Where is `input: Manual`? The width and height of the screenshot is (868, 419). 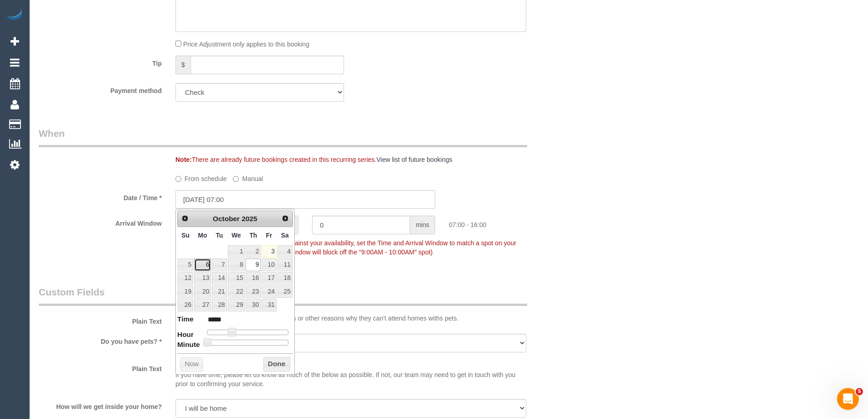 input: Manual is located at coordinates (235, 179).